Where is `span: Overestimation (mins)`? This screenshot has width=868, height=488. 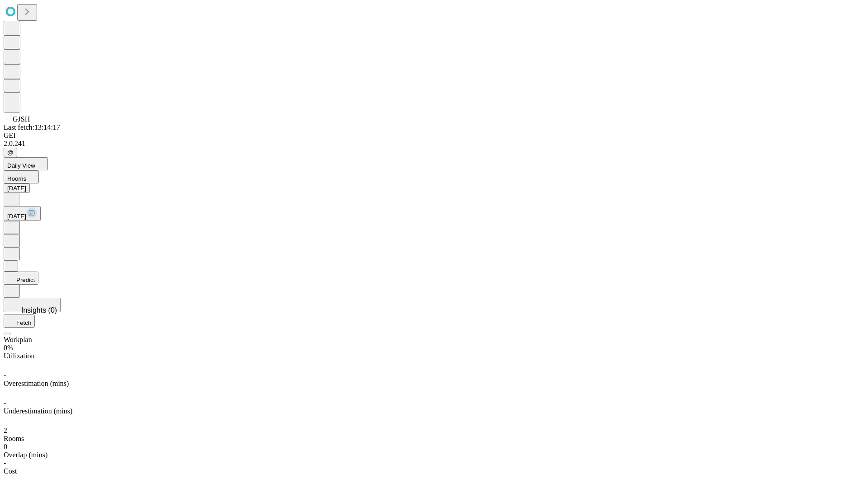 span: Overestimation (mins) is located at coordinates (36, 383).